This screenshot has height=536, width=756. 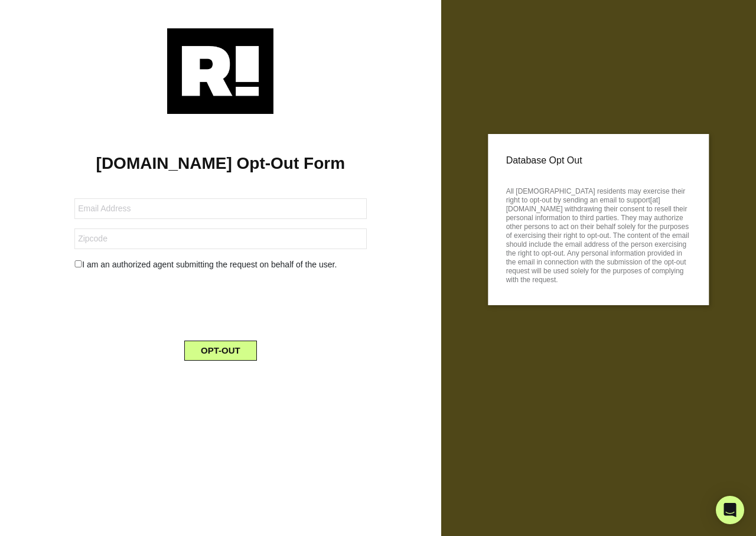 I want to click on img: Retention.com, so click(x=220, y=71).